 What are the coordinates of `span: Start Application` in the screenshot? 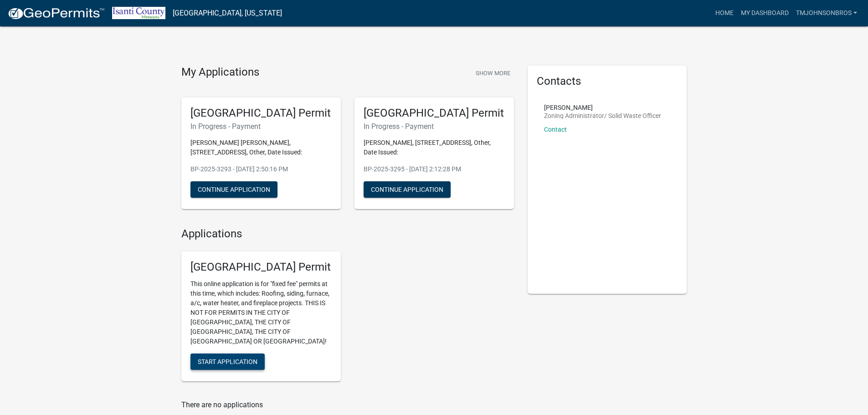 It's located at (228, 362).